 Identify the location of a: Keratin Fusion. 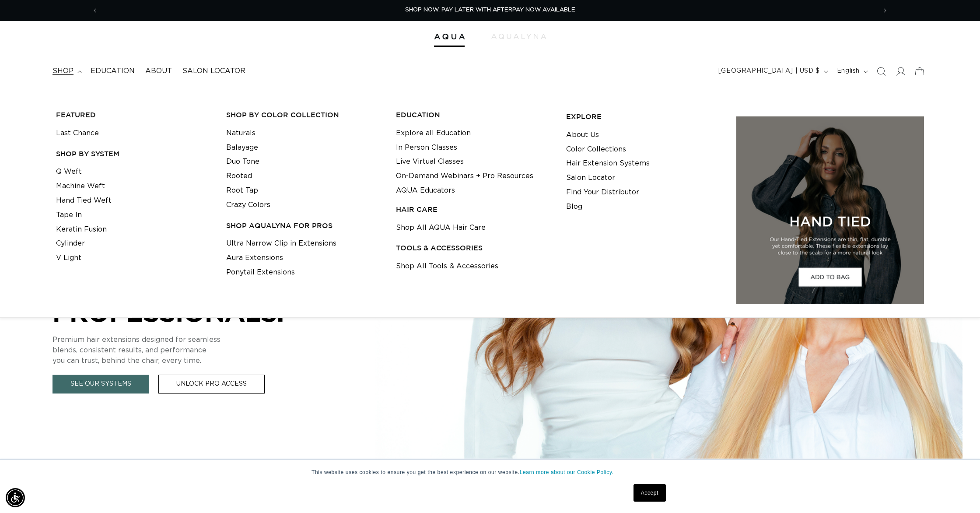
(81, 230).